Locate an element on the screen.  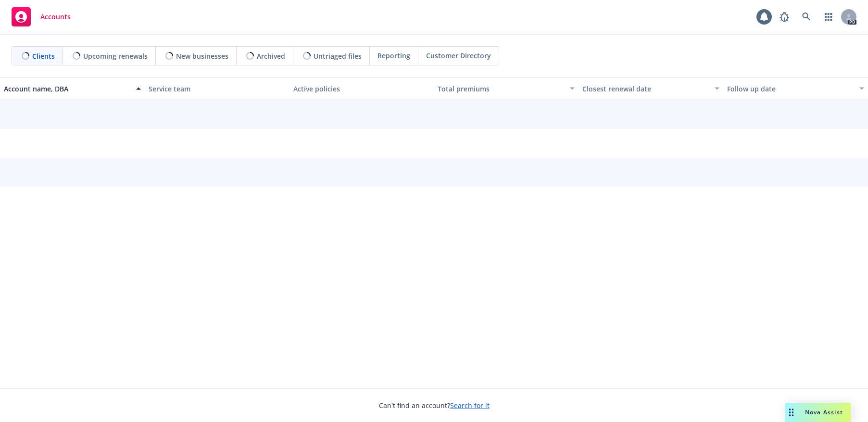
span: New businesses is located at coordinates (202, 56).